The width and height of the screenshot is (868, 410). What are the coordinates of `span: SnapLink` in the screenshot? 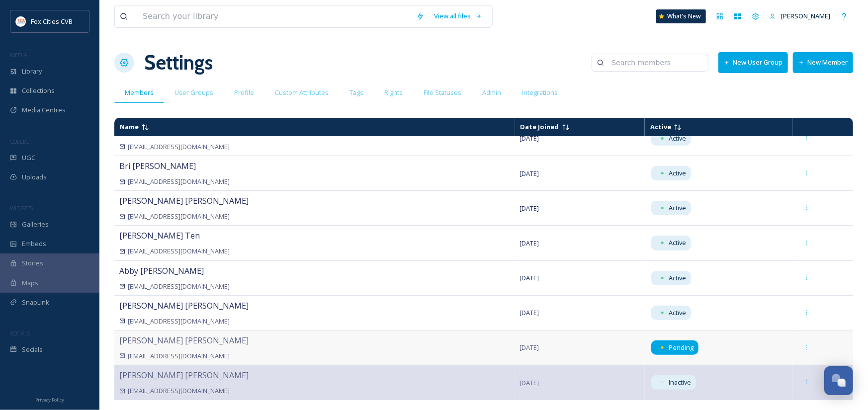 It's located at (35, 302).